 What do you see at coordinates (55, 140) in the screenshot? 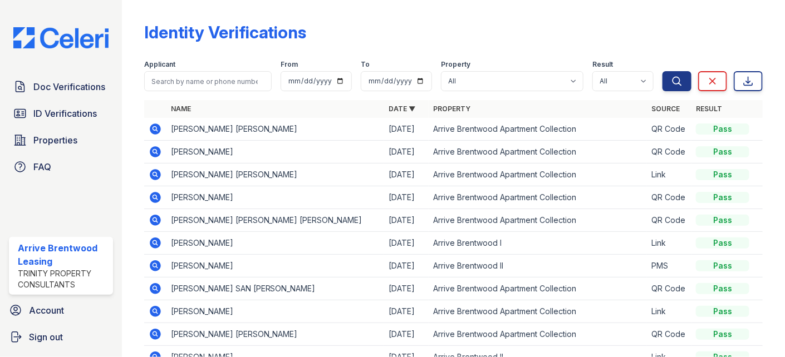
I see `span: Properties` at bounding box center [55, 140].